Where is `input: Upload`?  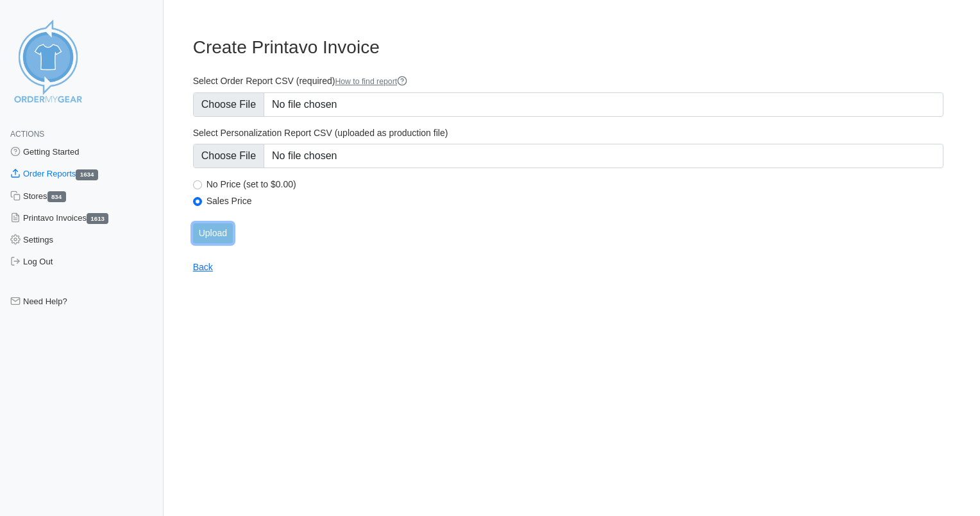 input: Upload is located at coordinates (213, 233).